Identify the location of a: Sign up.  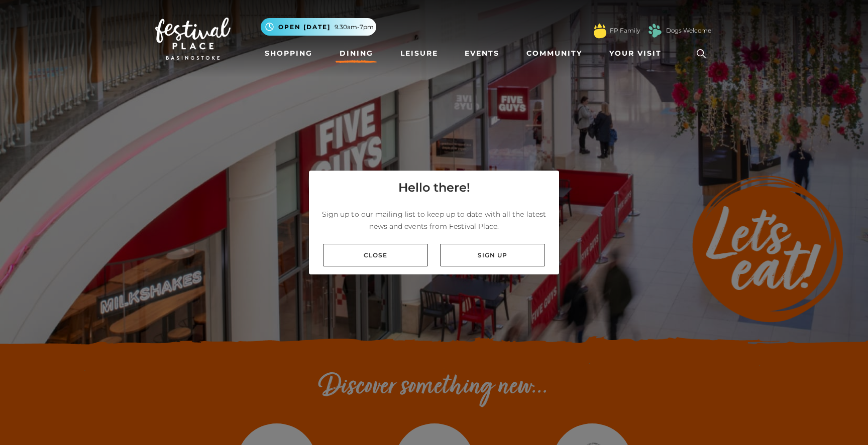
(492, 255).